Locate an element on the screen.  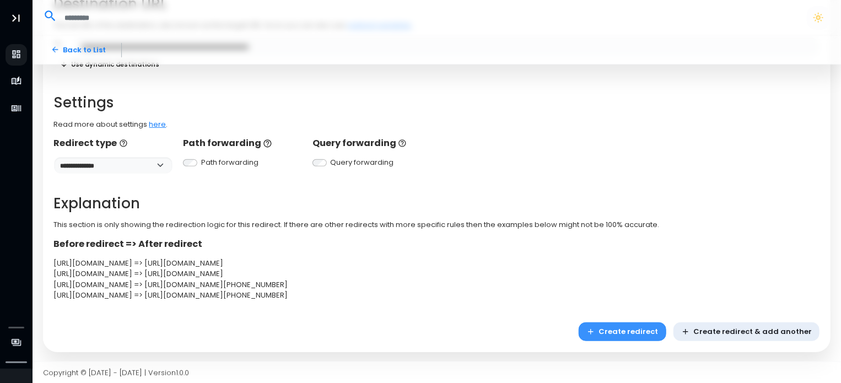
p: Before redirect => After redirect is located at coordinates (437, 244).